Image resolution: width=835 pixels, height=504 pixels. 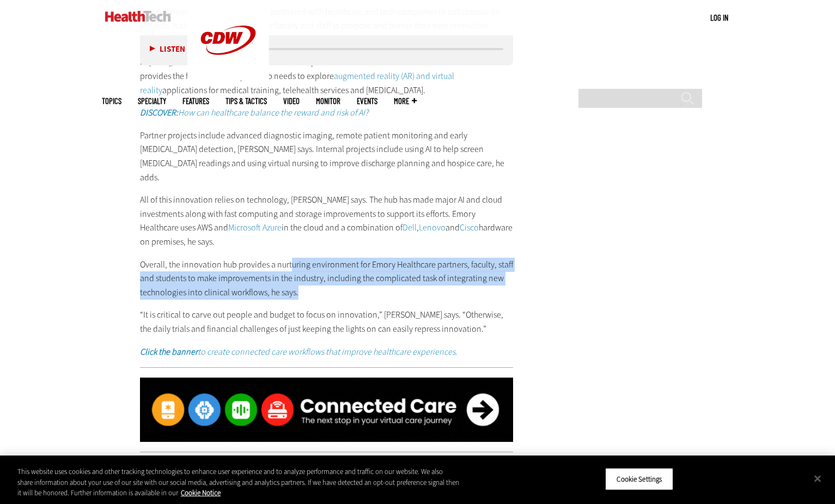 I want to click on a: Click the bannerto create connected care workflows that improve healthcare experiences., so click(x=298, y=351).